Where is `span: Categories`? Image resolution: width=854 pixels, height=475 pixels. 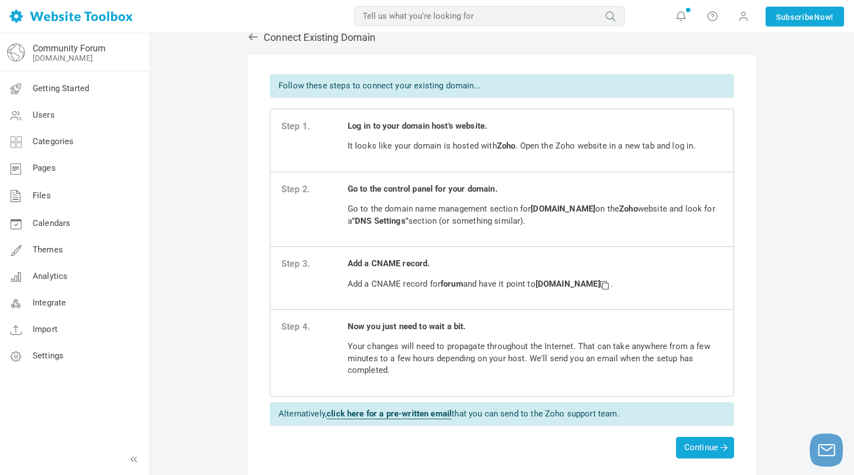 span: Categories is located at coordinates (53, 142).